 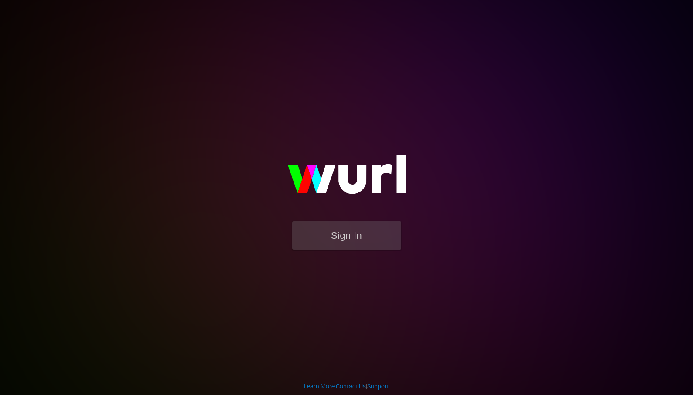 What do you see at coordinates (347, 179) in the screenshot?
I see `img: wurl-logo-on-black-223613ac3d8ba8fe6dc639794a292ebdb59501304c7dfd60c99c58986ef67473.svg` at bounding box center [347, 179].